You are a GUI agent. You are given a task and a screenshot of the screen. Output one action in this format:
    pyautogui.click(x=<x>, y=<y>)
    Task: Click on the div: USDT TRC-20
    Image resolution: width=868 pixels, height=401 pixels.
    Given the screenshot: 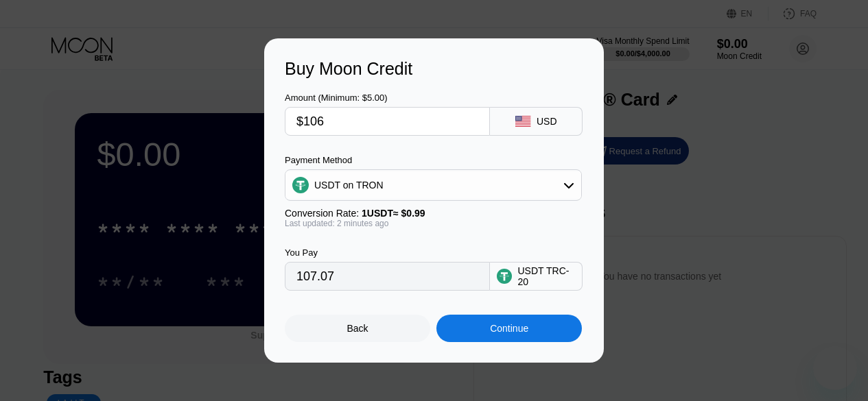 What is the action you would take?
    pyautogui.click(x=546, y=277)
    